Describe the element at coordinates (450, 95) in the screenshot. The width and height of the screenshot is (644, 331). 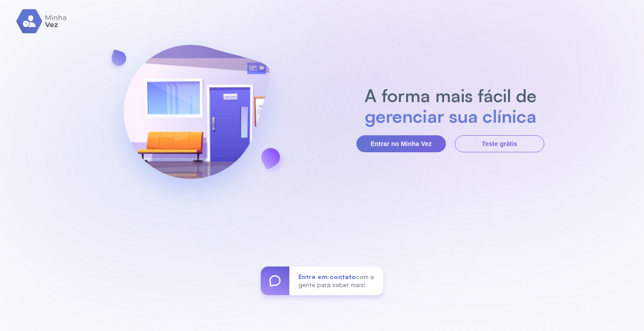
I see `h2: A forma mais fácil de` at that location.